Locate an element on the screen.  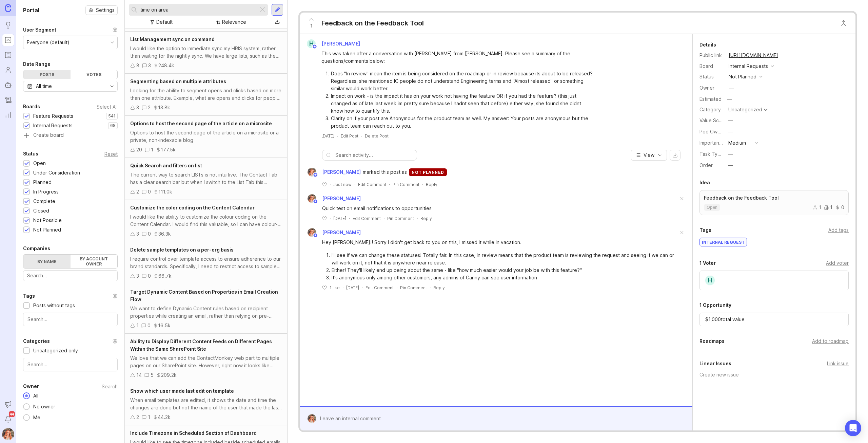
a: Segmenting based on multiple attributesLooking for the ability to segment opens and clicks based ... is located at coordinates (206, 95).